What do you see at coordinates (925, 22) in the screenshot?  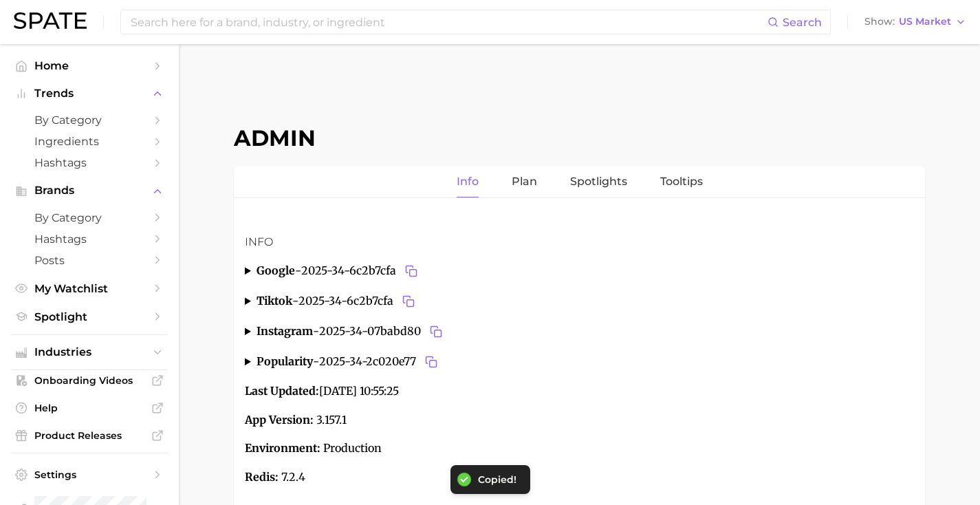 I see `span: US Market` at bounding box center [925, 22].